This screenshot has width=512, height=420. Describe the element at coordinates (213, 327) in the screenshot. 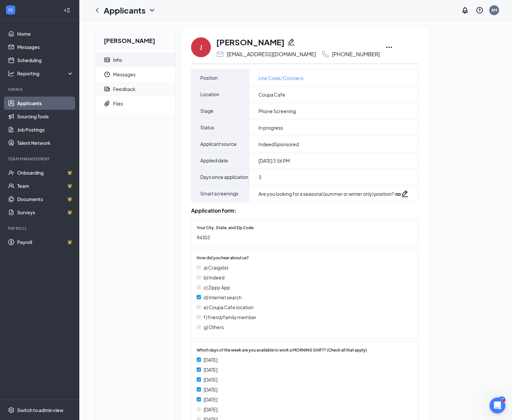

I see `span: g) Others` at that location.